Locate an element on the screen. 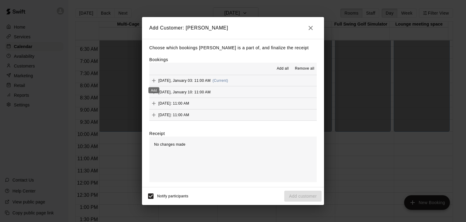  label: Receipt is located at coordinates (157, 133).